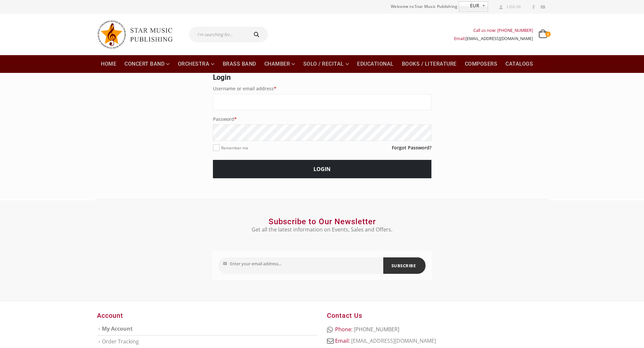 Image resolution: width=644 pixels, height=348 pixels. What do you see at coordinates (344, 329) in the screenshot?
I see `strong: Phone:` at bounding box center [344, 329].